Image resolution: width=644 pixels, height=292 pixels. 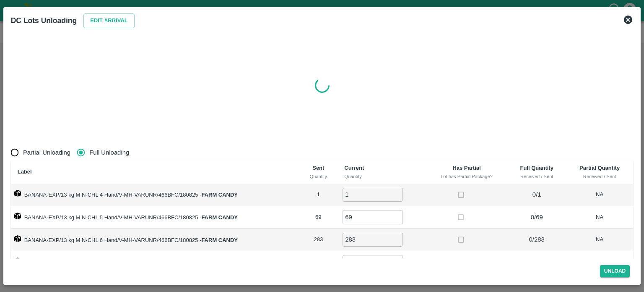 I want to click on span: Partial Unloading, so click(x=47, y=152).